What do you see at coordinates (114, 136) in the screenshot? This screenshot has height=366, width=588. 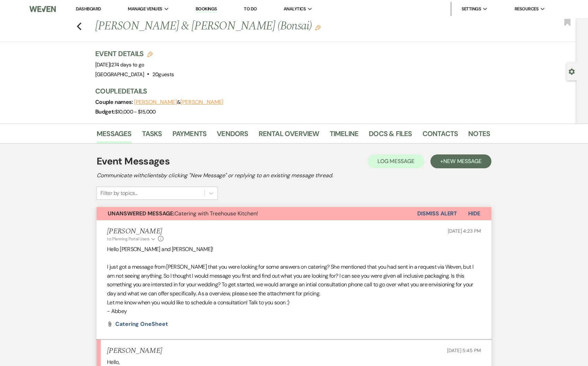 I see `a: Messages` at bounding box center [114, 136].